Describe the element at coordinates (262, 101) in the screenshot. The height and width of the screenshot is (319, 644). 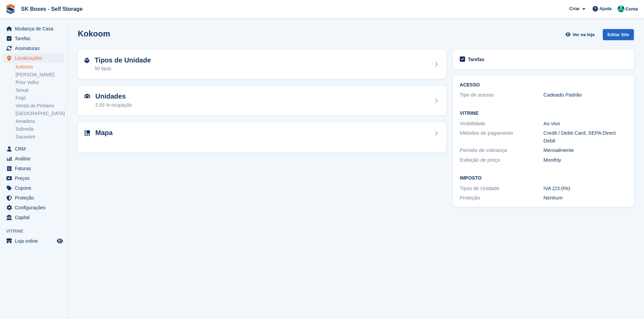
I see `a: Unidades 2,93 % ocupação` at that location.